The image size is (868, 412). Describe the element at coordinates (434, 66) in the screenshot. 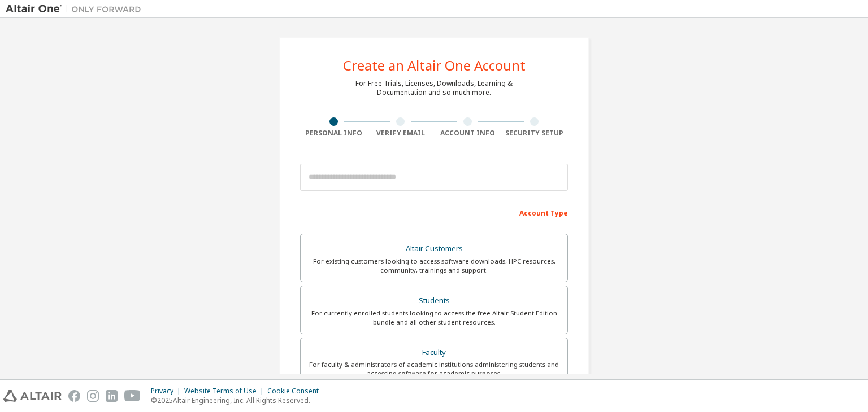

I see `div: Create an Altair One Account` at that location.